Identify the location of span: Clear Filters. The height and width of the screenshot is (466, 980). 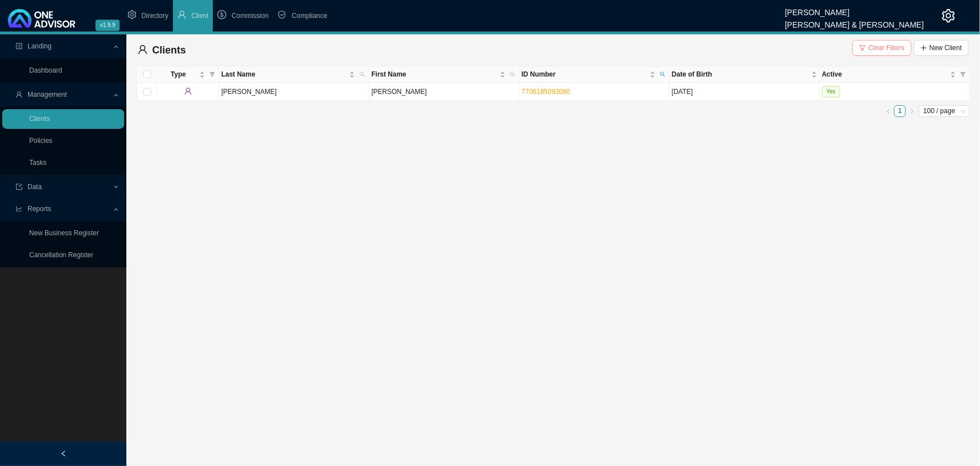
(886, 48).